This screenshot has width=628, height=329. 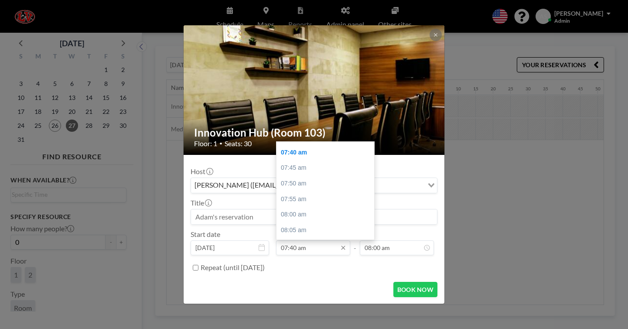 I want to click on div: 08:05 am, so click(x=325, y=230).